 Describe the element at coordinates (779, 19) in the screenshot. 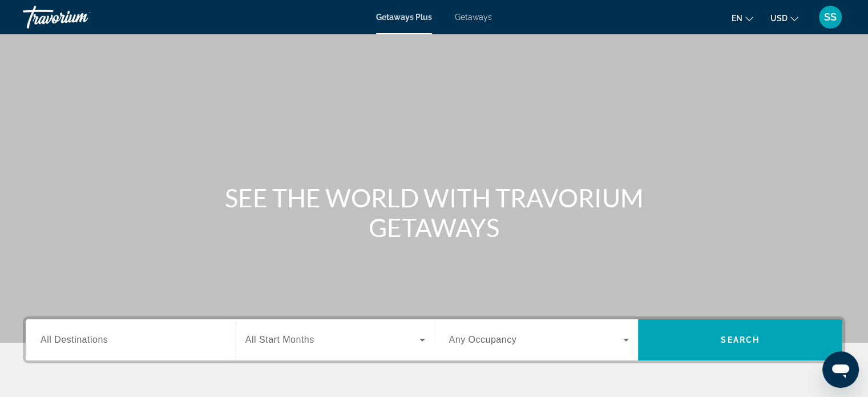

I see `span: USD` at that location.